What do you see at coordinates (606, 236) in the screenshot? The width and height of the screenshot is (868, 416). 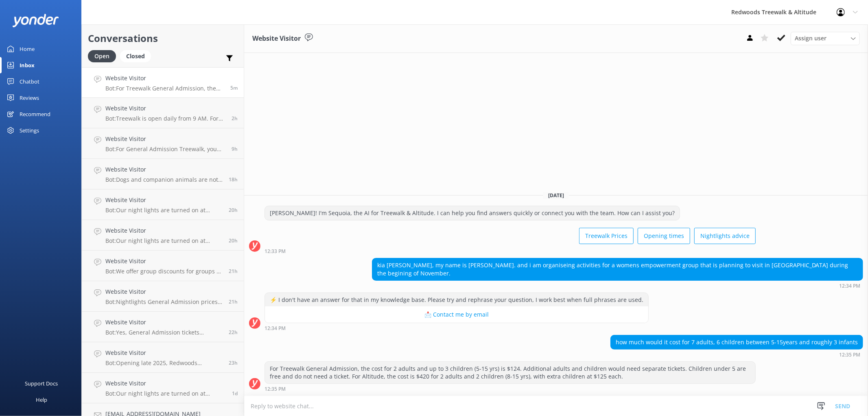 I see `button: Treewalk Prices` at bounding box center [606, 236].